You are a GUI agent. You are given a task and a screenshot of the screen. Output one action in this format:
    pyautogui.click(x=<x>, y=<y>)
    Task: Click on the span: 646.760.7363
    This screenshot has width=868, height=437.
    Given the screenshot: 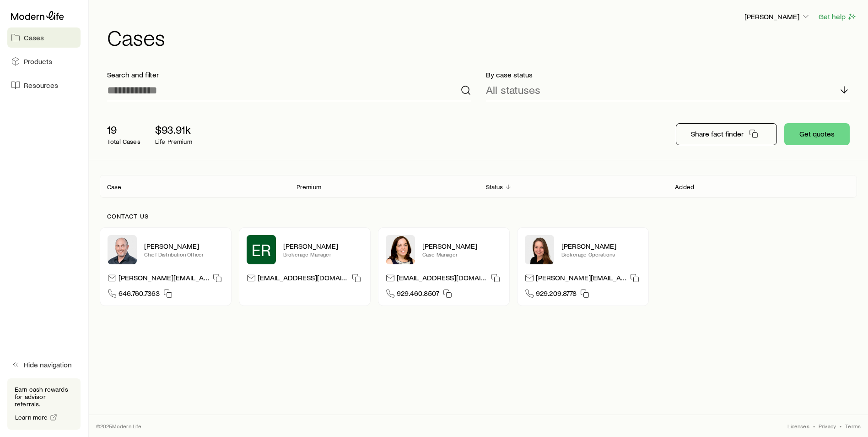 What is the action you would take?
    pyautogui.click(x=139, y=294)
    